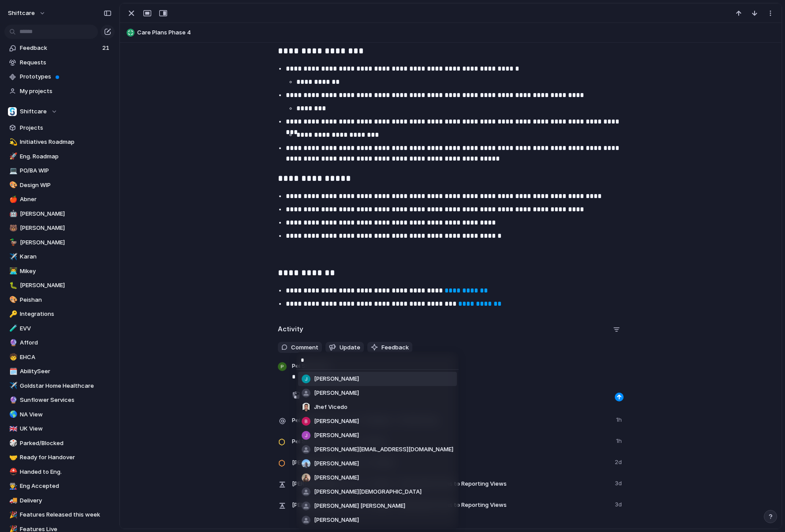 This screenshot has width=785, height=532. I want to click on span: Jhef Vicedo, so click(331, 407).